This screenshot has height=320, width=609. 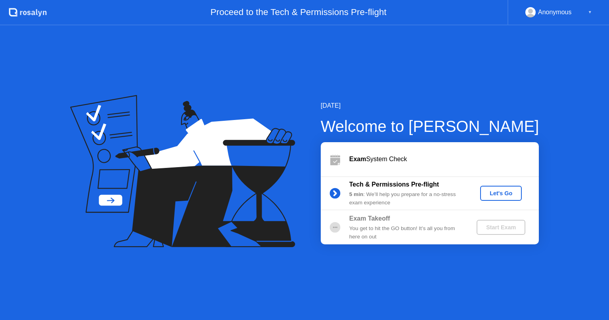 I want to click on b: 5 min, so click(x=357, y=194).